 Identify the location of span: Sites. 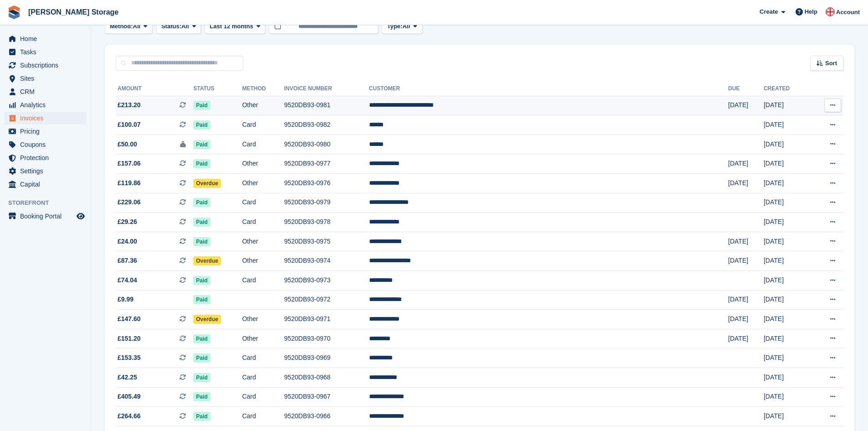
(47, 78).